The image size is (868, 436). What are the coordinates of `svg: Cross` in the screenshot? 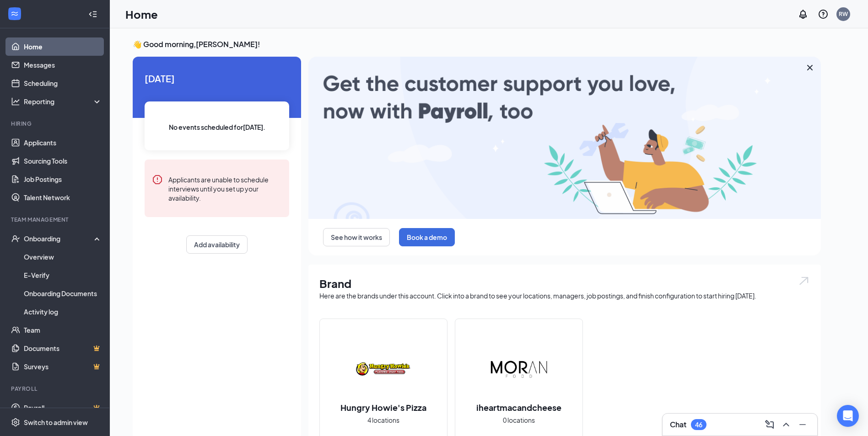 It's located at (810, 68).